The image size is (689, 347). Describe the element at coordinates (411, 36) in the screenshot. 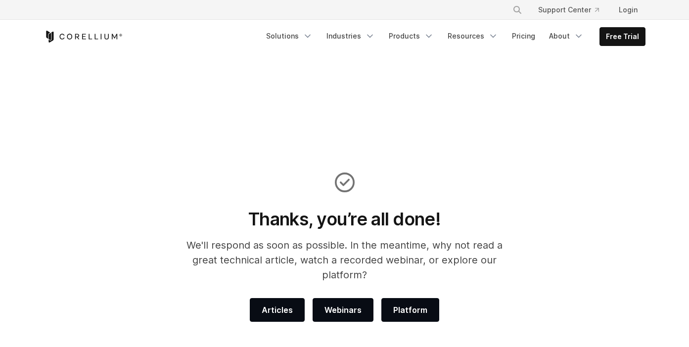

I see `a: Products` at that location.